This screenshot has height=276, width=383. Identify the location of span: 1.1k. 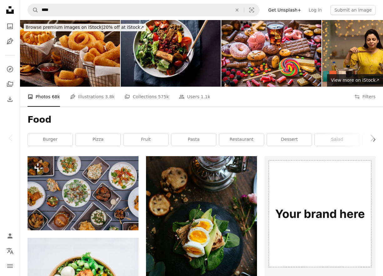
(205, 97).